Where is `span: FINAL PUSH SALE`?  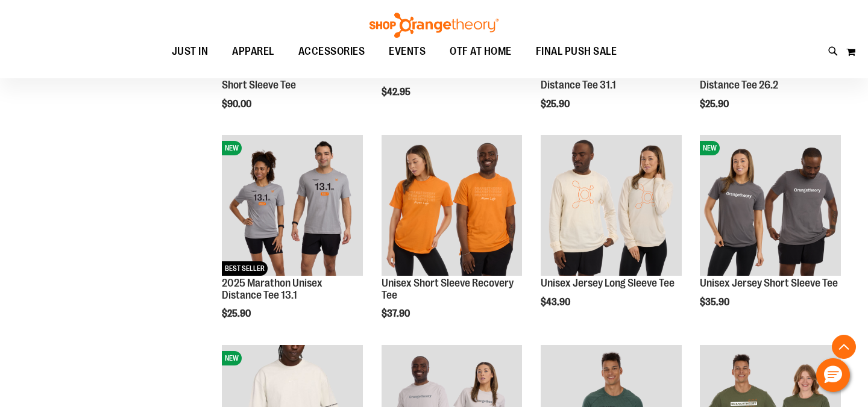 span: FINAL PUSH SALE is located at coordinates (577, 51).